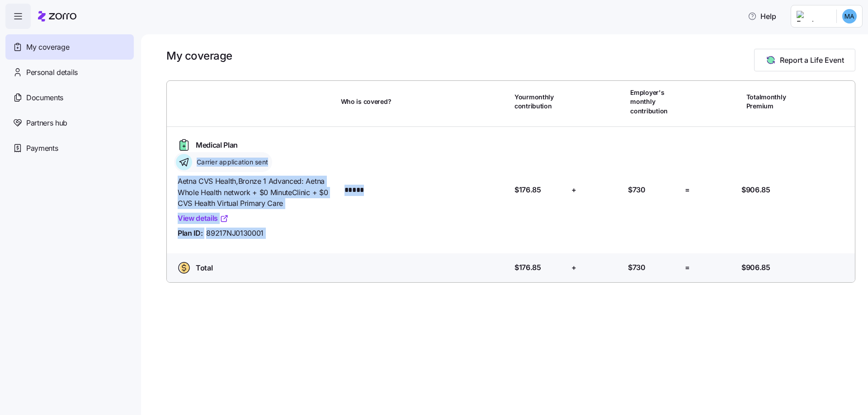 Image resolution: width=868 pixels, height=415 pixels. I want to click on button: Report a Life Event, so click(804, 60).